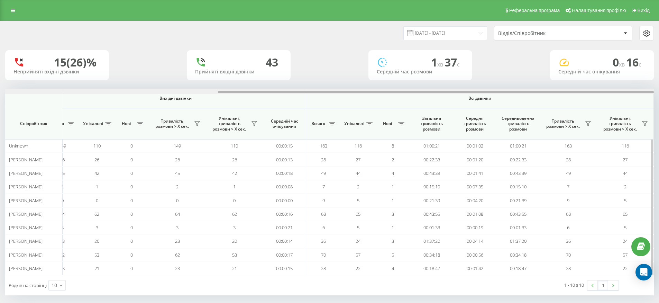  What do you see at coordinates (535, 10) in the screenshot?
I see `span: Реферальна програма` at bounding box center [535, 10].